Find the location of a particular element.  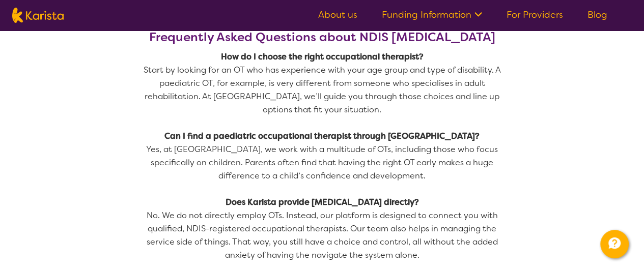

strong: How do I choose the right occupational therapist? is located at coordinates (322, 57).